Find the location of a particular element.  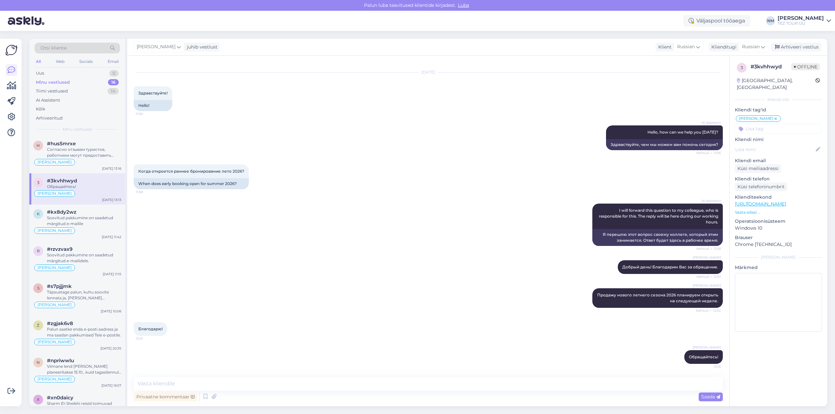

div: AI Assistent is located at coordinates (48, 100).